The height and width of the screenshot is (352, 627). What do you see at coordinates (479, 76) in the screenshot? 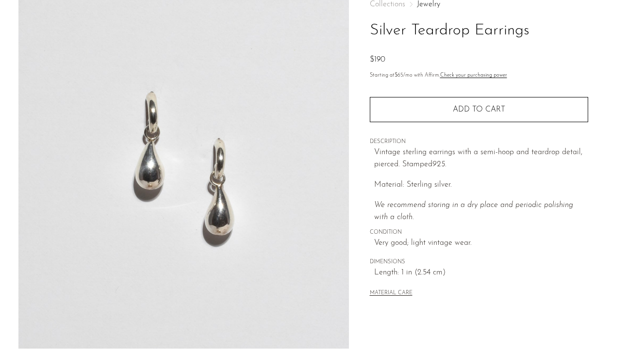
I see `p: Starting at /mo with Affirm.` at bounding box center [479, 76].